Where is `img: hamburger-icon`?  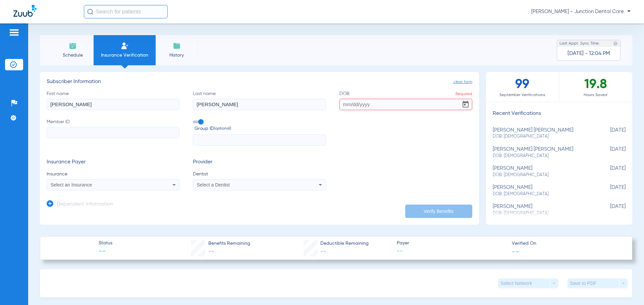 img: hamburger-icon is located at coordinates (14, 33).